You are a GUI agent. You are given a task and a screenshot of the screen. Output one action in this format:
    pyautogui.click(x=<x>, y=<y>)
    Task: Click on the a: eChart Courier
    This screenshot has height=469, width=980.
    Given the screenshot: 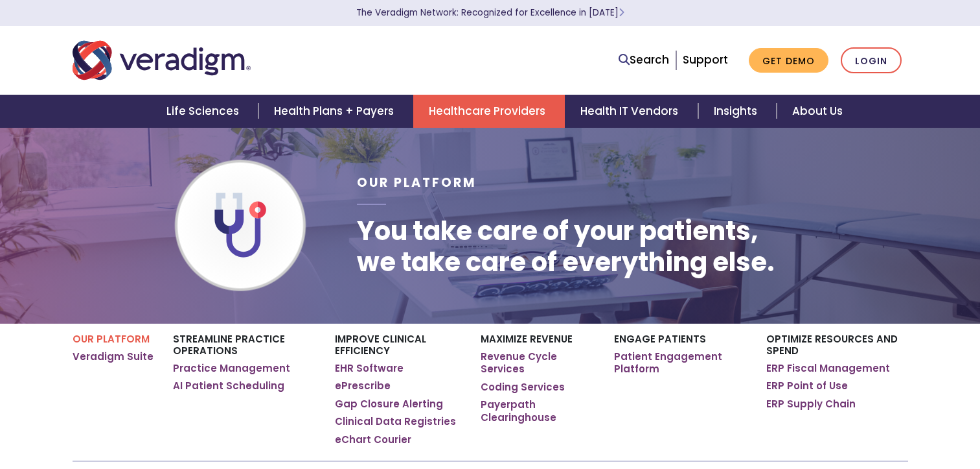 What is the action you would take?
    pyautogui.click(x=373, y=440)
    